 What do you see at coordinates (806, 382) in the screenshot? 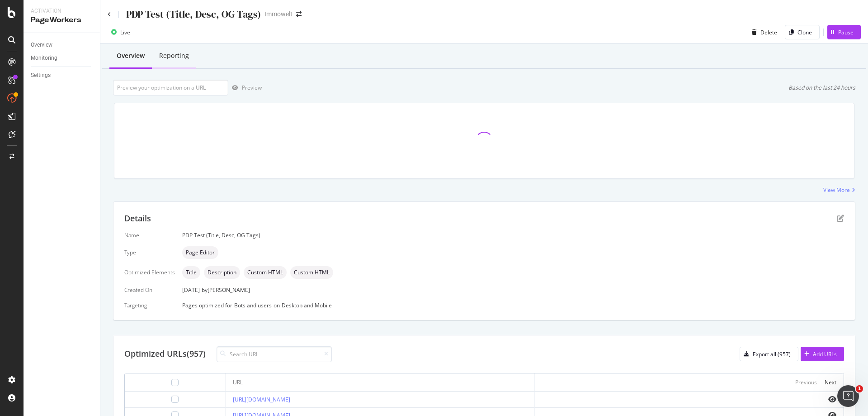
I see `div: Previous` at bounding box center [806, 382].